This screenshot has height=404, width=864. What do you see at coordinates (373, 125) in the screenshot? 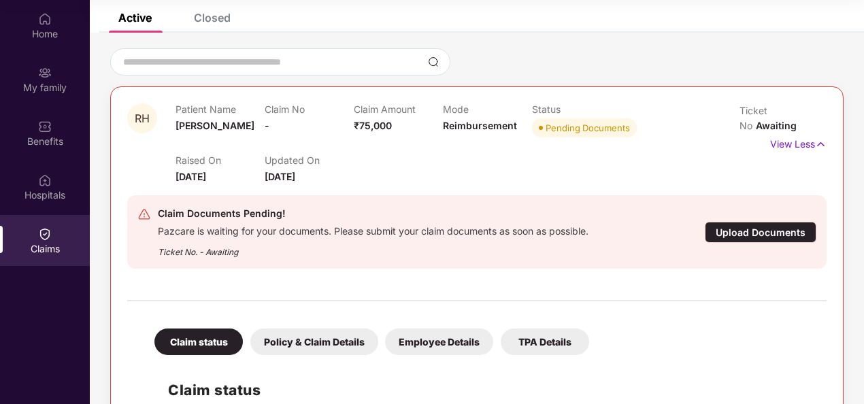
I see `span: ₹75,000` at bounding box center [373, 125].